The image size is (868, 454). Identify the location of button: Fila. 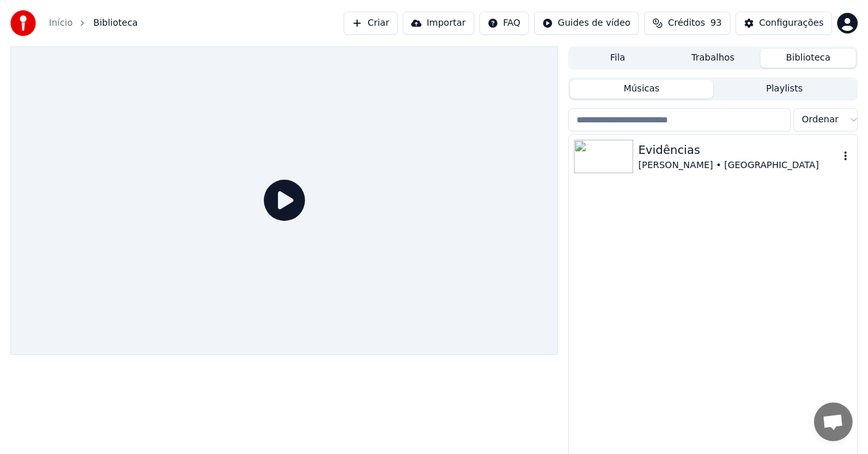
(617, 58).